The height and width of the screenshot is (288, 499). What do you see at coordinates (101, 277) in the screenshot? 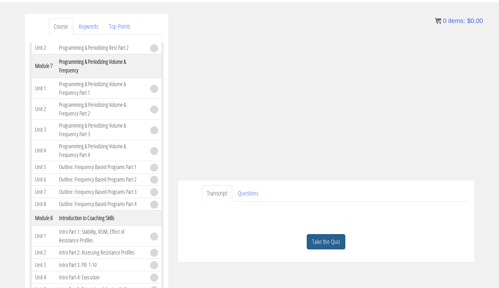
I see `td: Intro Part 4: Execution` at bounding box center [101, 277].